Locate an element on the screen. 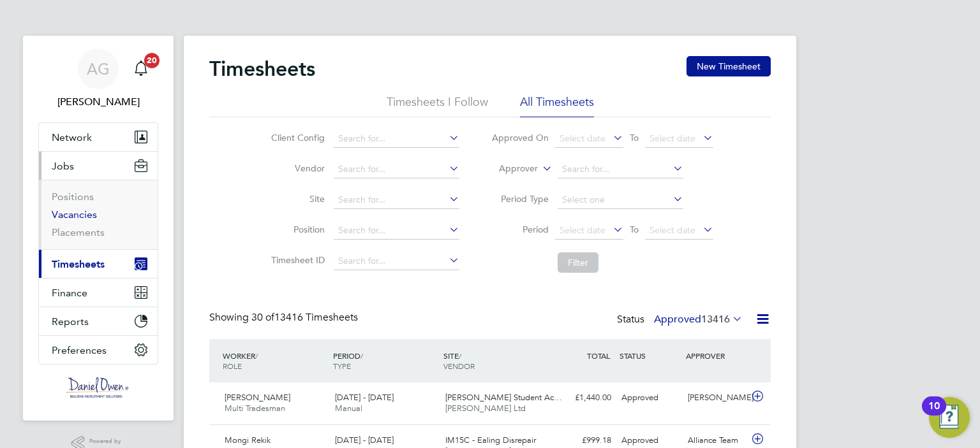 The width and height of the screenshot is (980, 448). button: Reports is located at coordinates (98, 321).